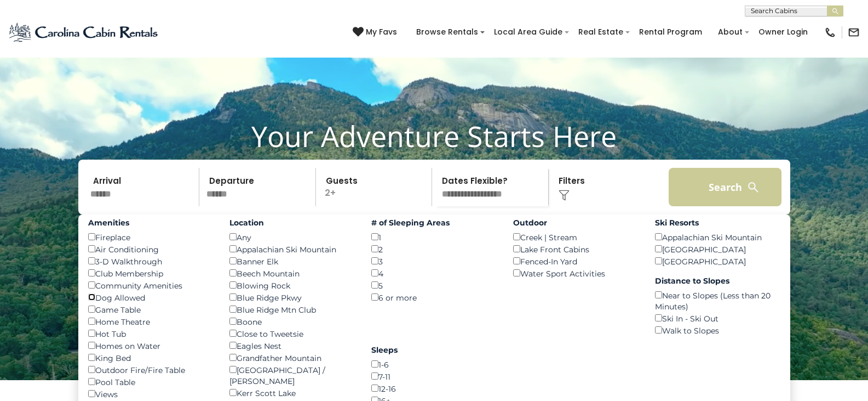  I want to click on div: Blowing Rock, so click(292, 285).